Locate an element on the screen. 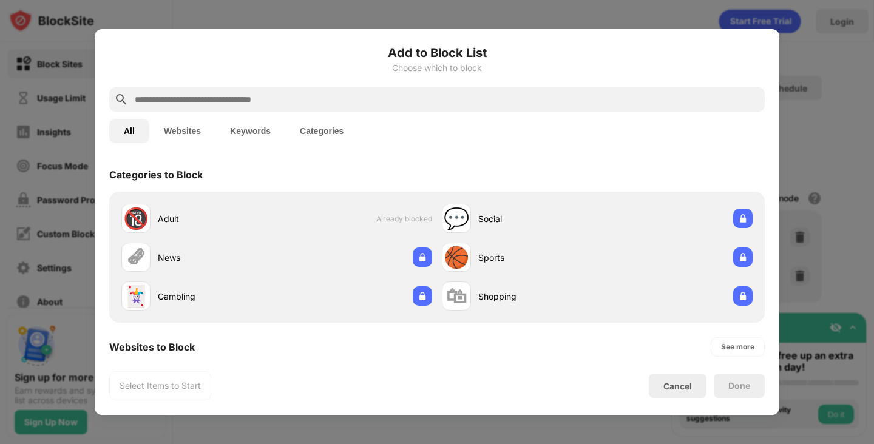 Image resolution: width=874 pixels, height=444 pixels. div: See more is located at coordinates (737, 347).